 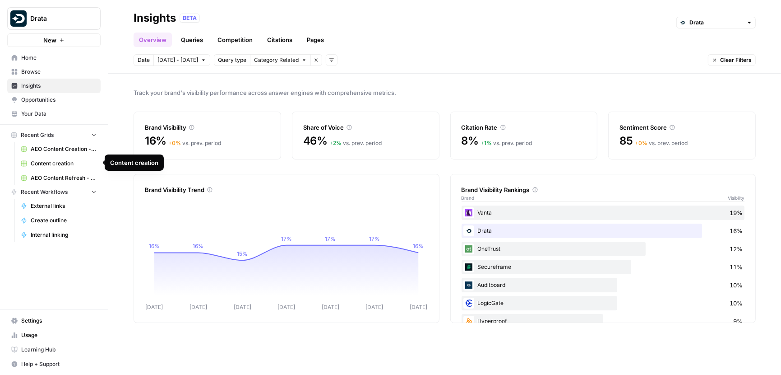 What do you see at coordinates (287, 190) in the screenshot?
I see `div: Brand Visibility Trend` at bounding box center [287, 190].